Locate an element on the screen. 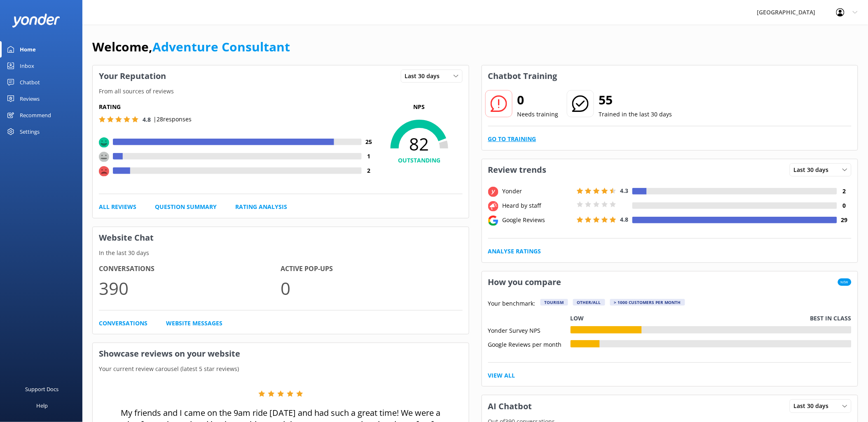 The image size is (868, 422). h3: How you compare is located at coordinates (525, 282).